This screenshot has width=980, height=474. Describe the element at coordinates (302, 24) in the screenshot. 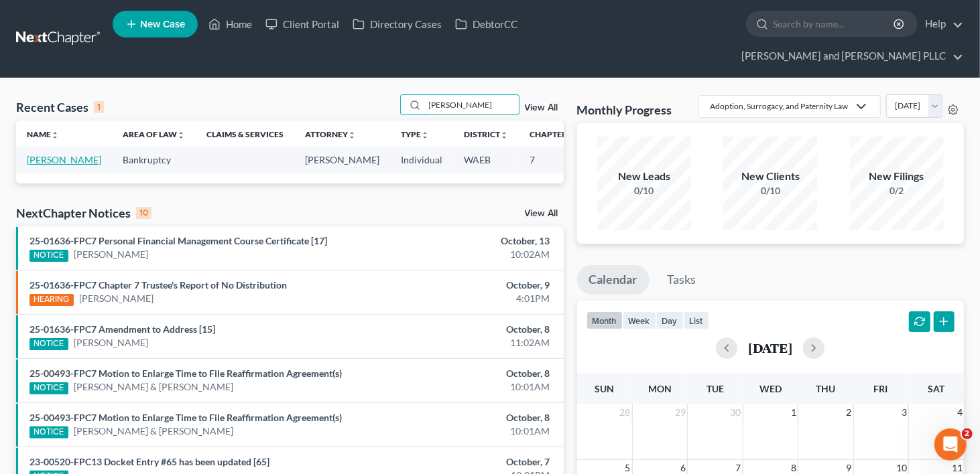

I see `a: Client Portal` at that location.